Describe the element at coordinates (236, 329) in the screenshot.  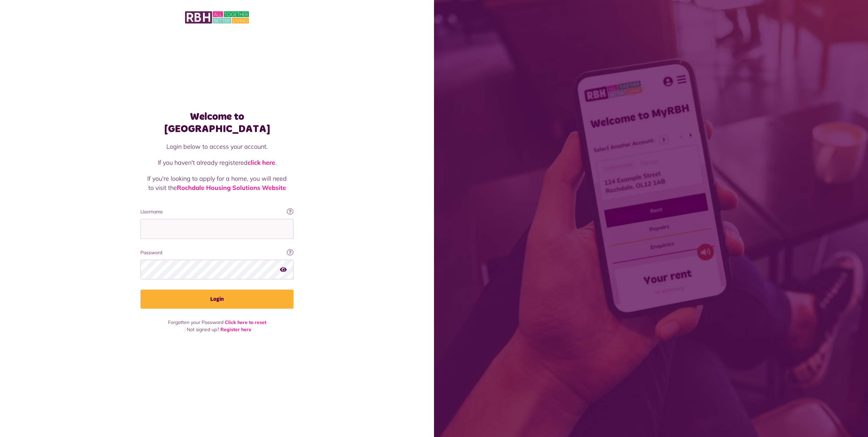
I see `a: Register here` at that location.